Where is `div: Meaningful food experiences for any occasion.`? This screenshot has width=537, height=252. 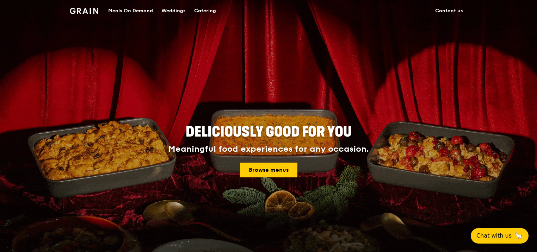 div: Meaningful food experiences for any occasion. is located at coordinates (269, 150).